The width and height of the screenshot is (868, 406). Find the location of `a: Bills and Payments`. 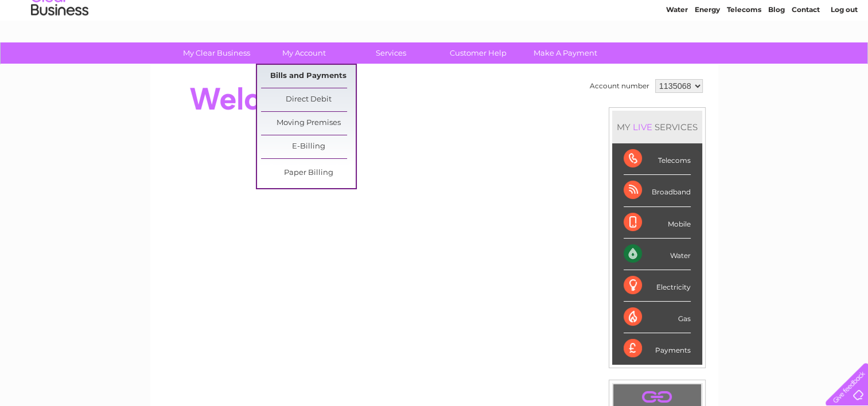

a: Bills and Payments is located at coordinates (308, 77).